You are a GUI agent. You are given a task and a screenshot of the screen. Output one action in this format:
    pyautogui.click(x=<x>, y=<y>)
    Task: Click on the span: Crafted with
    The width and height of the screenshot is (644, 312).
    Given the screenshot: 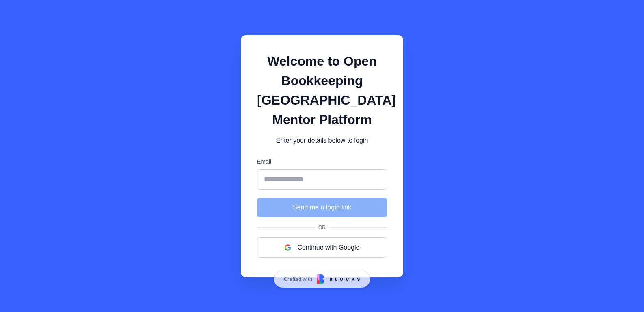 What is the action you would take?
    pyautogui.click(x=298, y=279)
    